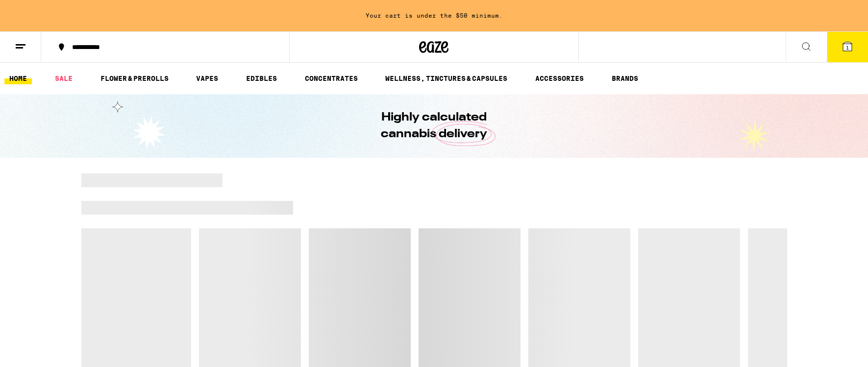 Image resolution: width=868 pixels, height=367 pixels. What do you see at coordinates (446, 79) in the screenshot?
I see `a: WELLNESS, TINCTURES & CAPSULES` at bounding box center [446, 79].